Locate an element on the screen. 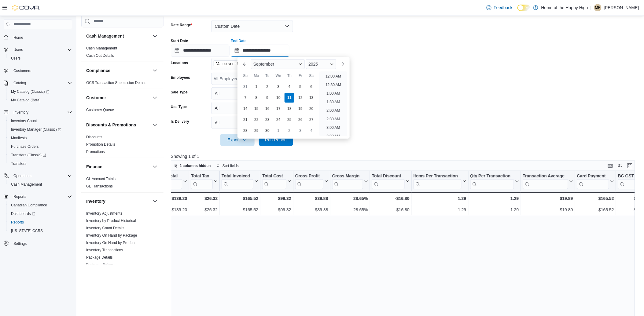 The width and height of the screenshot is (644, 316). div: day-2 is located at coordinates (268, 87).